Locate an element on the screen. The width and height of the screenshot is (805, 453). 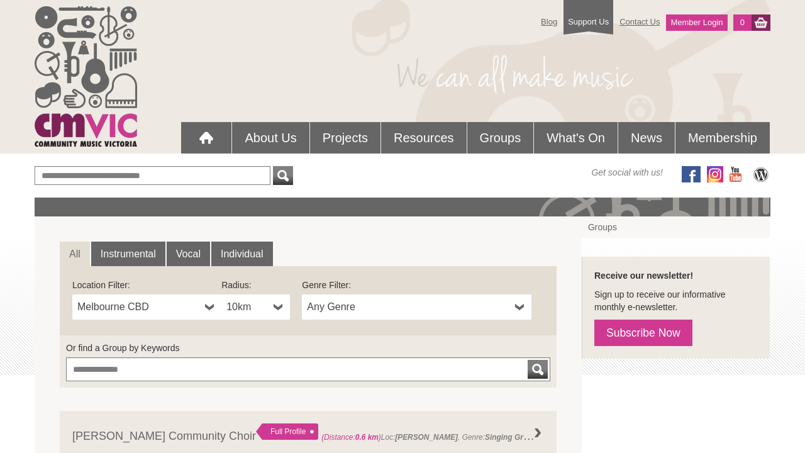
span: Melbourne CBD is located at coordinates (138, 307).